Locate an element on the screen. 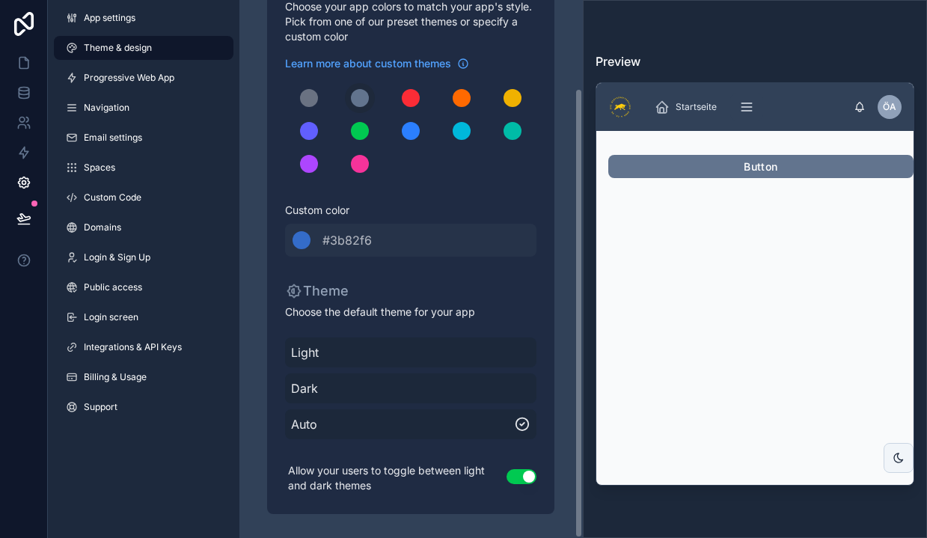  a: Login & Sign Up is located at coordinates (144, 257).